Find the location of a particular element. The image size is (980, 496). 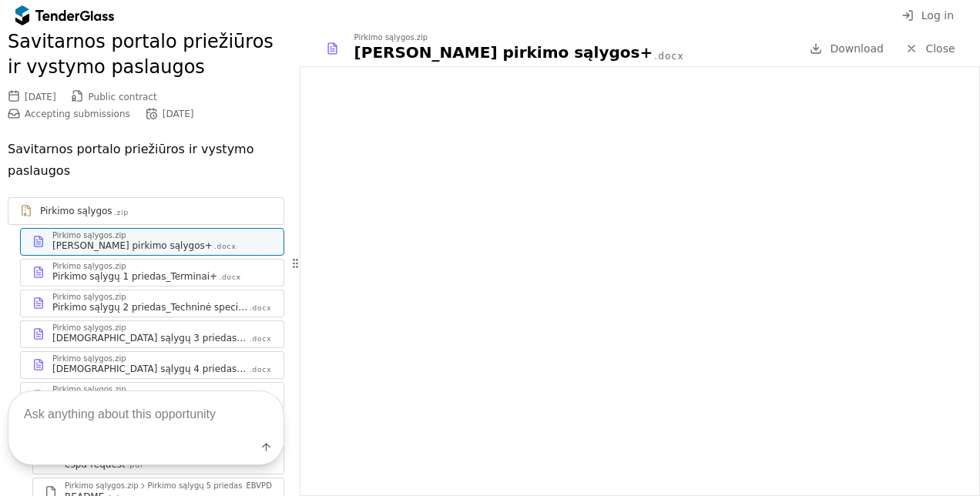

button: Log in is located at coordinates (928, 15).